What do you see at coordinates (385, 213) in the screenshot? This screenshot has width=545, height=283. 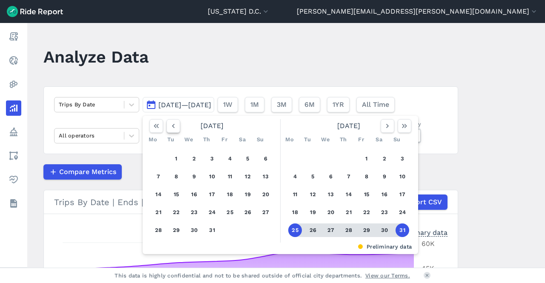 I see `button: 23` at bounding box center [385, 213].